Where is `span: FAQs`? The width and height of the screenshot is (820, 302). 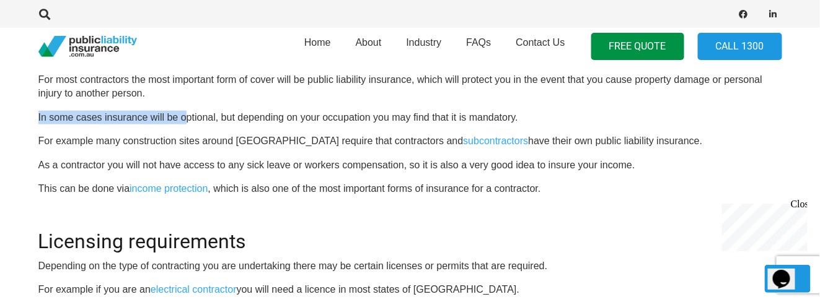 span: FAQs is located at coordinates (478, 42).